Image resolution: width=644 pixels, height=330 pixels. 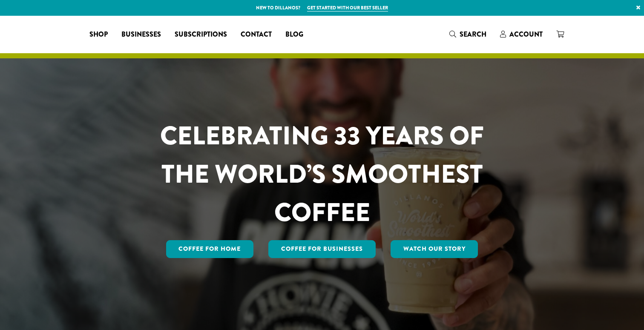 I want to click on a: Coffee for Home, so click(x=210, y=249).